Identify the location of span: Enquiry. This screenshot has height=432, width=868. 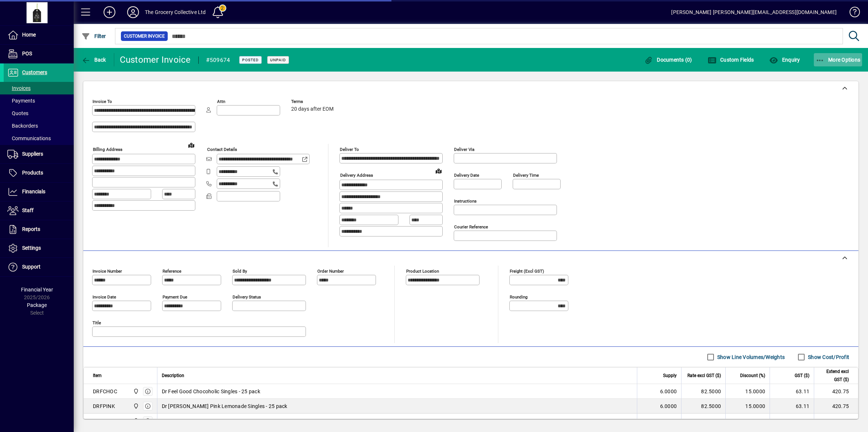
(784, 60).